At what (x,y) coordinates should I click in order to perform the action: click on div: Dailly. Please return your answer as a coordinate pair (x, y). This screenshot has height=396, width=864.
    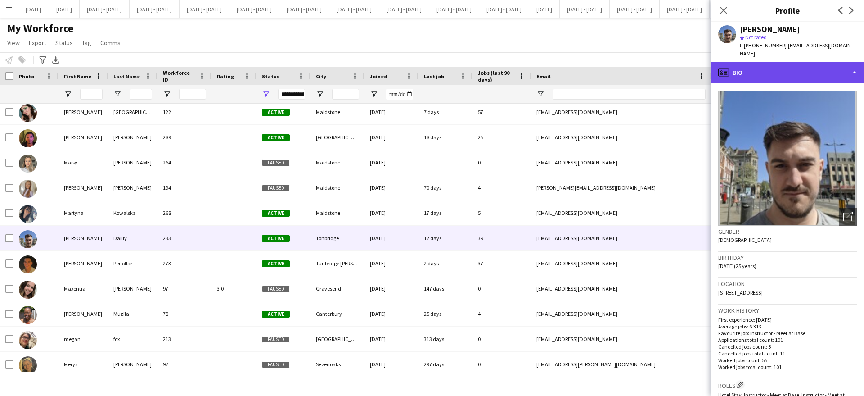
    Looking at the image, I should click on (133, 238).